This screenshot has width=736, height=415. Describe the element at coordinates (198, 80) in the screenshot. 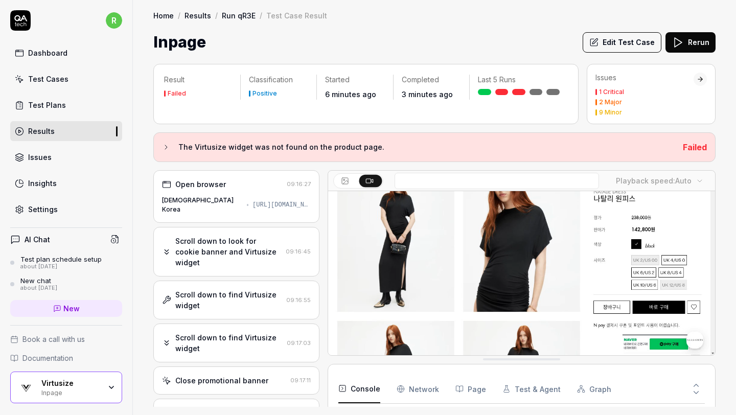

I see `p: Result` at that location.